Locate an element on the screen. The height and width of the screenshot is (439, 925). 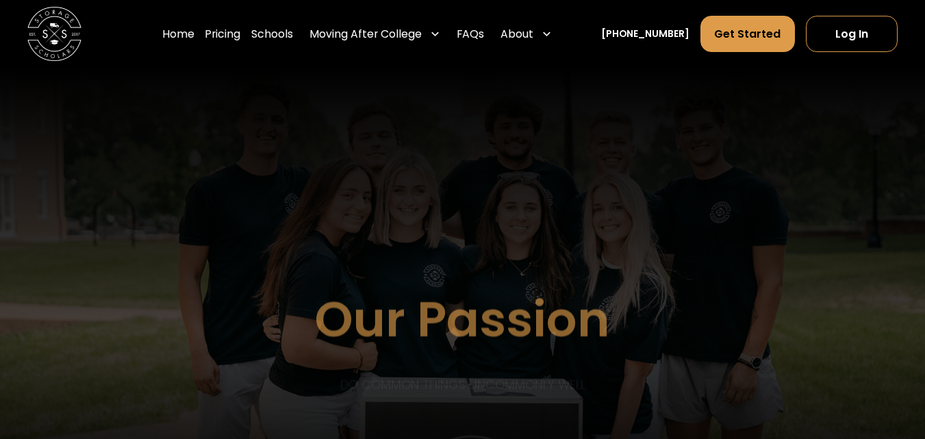
h1: Our Passion is located at coordinates (462, 319).